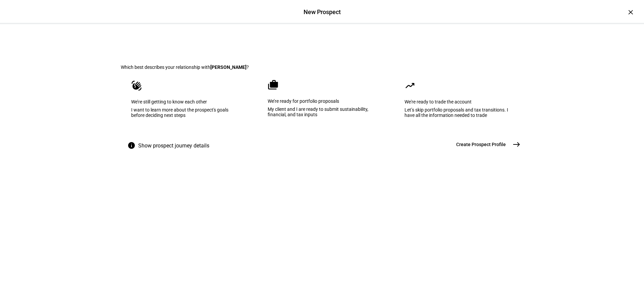 The image size is (644, 306). What do you see at coordinates (273, 85) in the screenshot?
I see `mat-icon: cases` at bounding box center [273, 85].